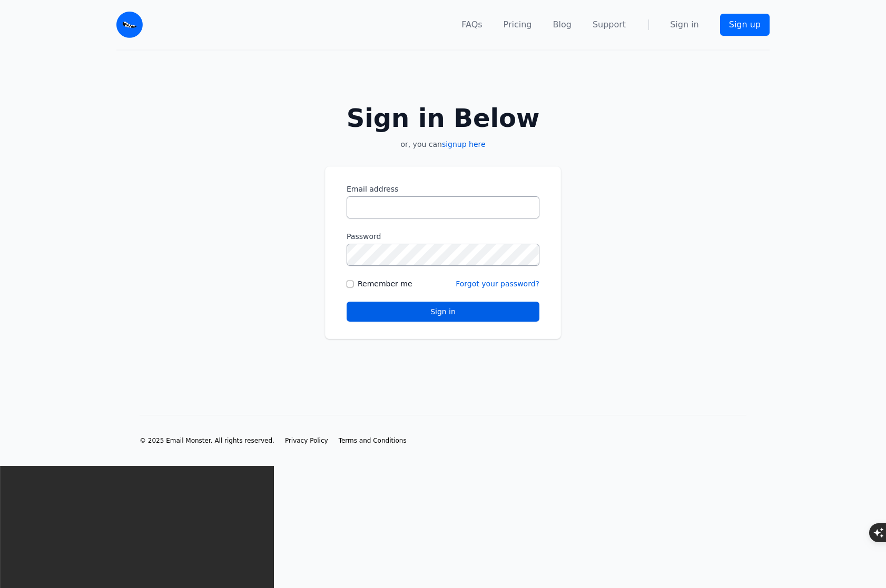 The height and width of the screenshot is (588, 886). Describe the element at coordinates (443, 144) in the screenshot. I see `p: or, you can` at that location.